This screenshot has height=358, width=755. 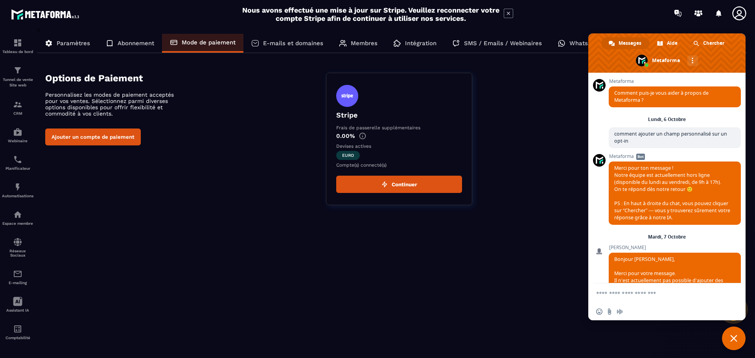 What do you see at coordinates (503, 43) in the screenshot?
I see `p: SMS / Emails / Webinaires` at bounding box center [503, 43].